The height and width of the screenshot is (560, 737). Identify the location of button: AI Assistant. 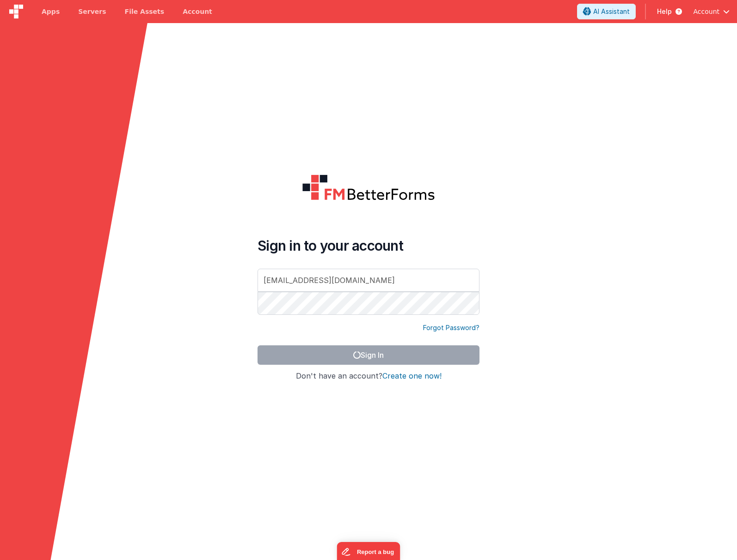
(606, 11).